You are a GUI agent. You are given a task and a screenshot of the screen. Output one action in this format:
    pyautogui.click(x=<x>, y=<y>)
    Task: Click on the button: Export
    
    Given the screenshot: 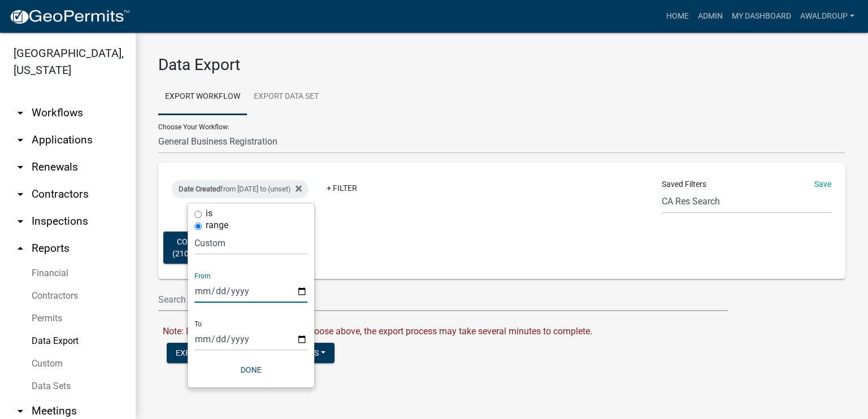 What is the action you would take?
    pyautogui.click(x=193, y=353)
    